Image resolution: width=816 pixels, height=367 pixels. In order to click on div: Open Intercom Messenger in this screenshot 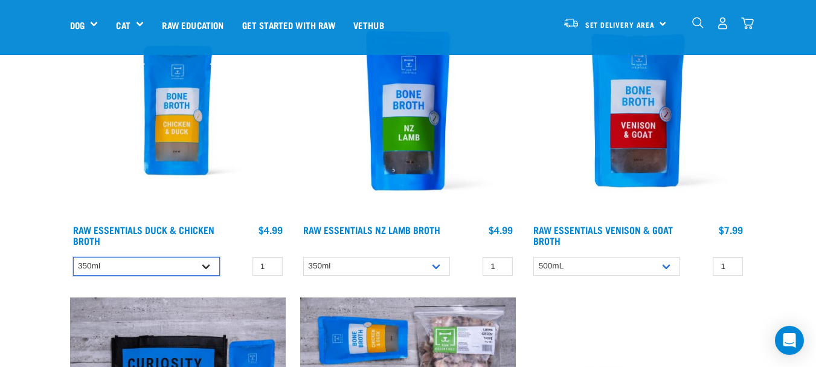, I will do `click(789, 340)`.